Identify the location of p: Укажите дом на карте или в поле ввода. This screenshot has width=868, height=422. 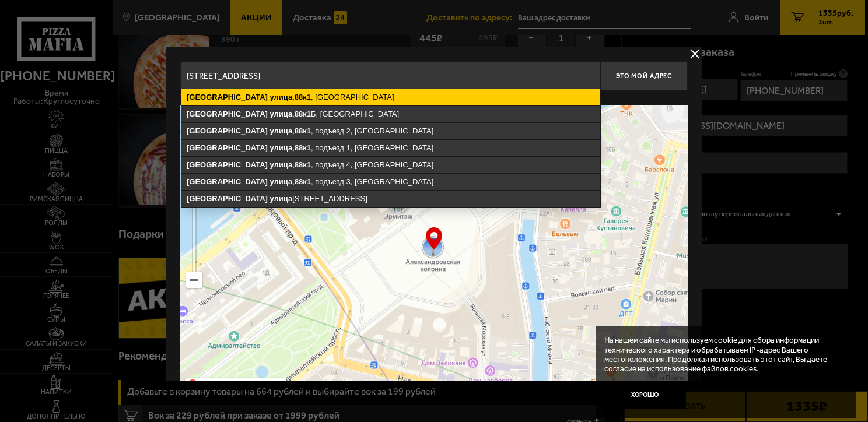
(262, 98).